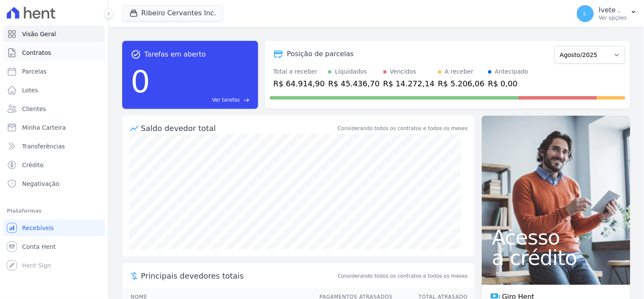  What do you see at coordinates (39, 34) in the screenshot?
I see `span: Visão Geral` at bounding box center [39, 34].